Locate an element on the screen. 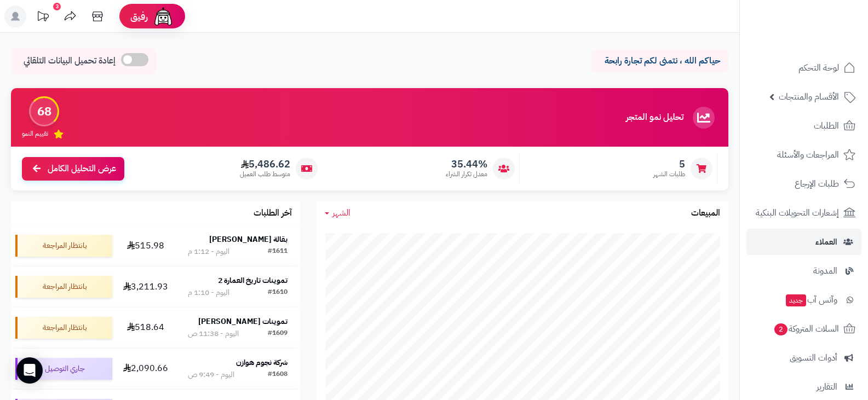 The image size is (868, 400). a: السلات المتروكة2 is located at coordinates (804, 329).